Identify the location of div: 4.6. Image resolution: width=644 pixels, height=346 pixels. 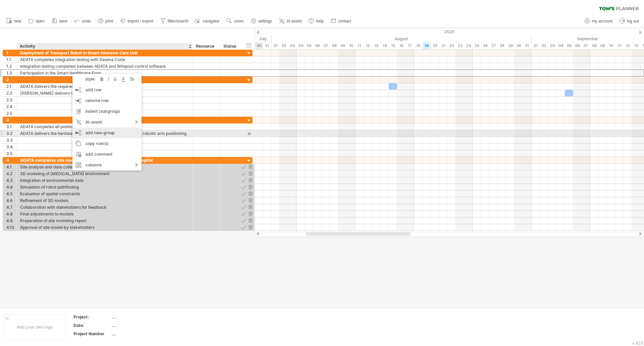
(11, 200).